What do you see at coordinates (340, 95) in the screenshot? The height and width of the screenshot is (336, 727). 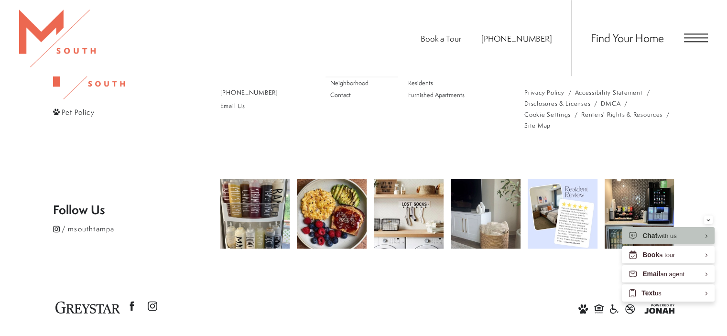 I see `span: Contact` at bounding box center [340, 95].